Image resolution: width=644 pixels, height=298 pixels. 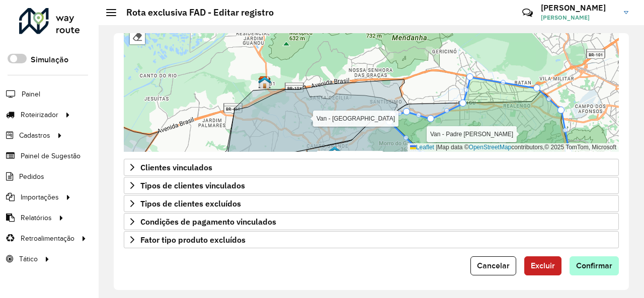 I want to click on span: Tipos de clientes vinculados, so click(x=193, y=186).